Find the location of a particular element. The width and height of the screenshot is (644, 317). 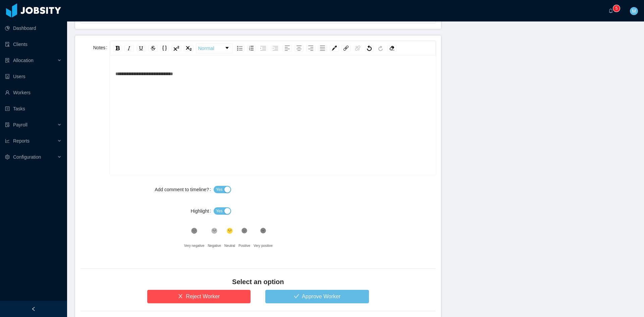

span: Configuration is located at coordinates (27, 157).